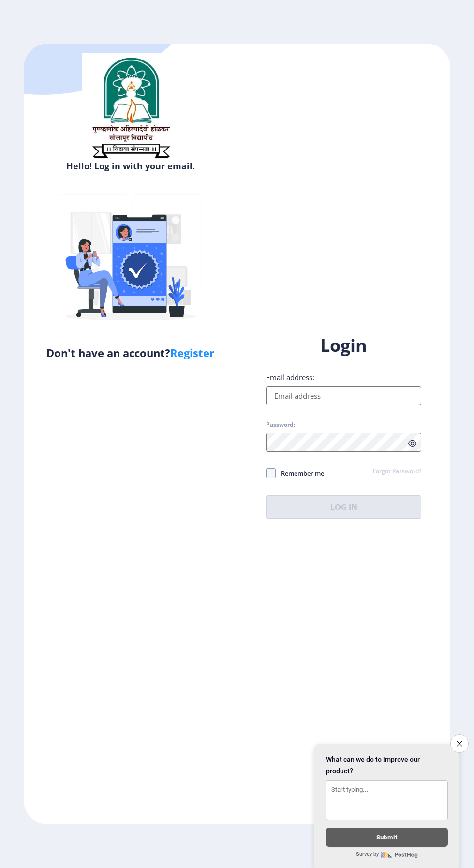 The width and height of the screenshot is (474, 868). What do you see at coordinates (280, 424) in the screenshot?
I see `label: Password:` at bounding box center [280, 424].